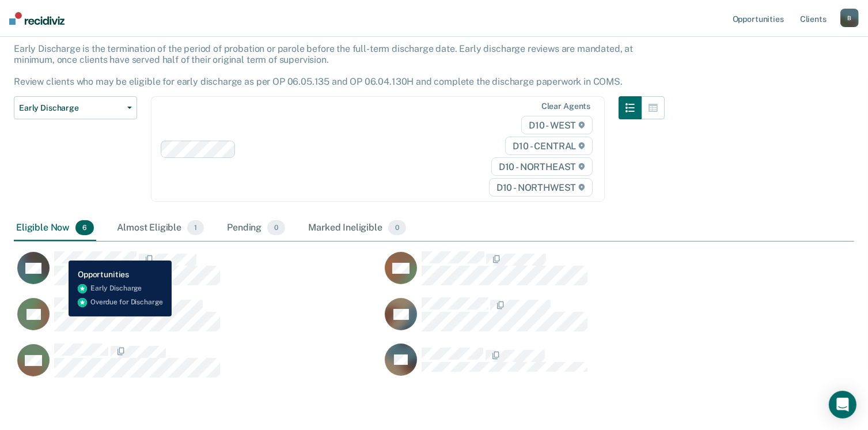 This screenshot has height=430, width=868. What do you see at coordinates (541, 187) in the screenshot?
I see `span: D10 - NORTHWEST` at bounding box center [541, 187].